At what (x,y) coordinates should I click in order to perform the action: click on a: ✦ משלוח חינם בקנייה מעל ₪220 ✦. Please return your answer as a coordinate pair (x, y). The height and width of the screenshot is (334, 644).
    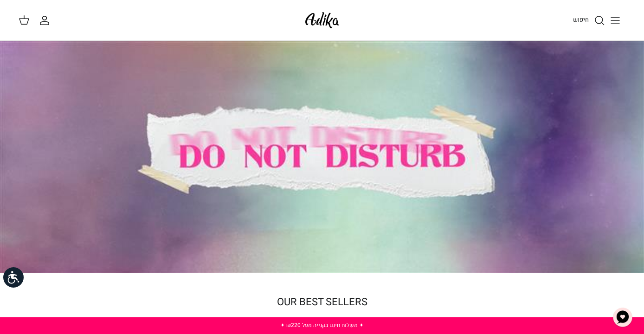
    Looking at the image, I should click on (322, 326).